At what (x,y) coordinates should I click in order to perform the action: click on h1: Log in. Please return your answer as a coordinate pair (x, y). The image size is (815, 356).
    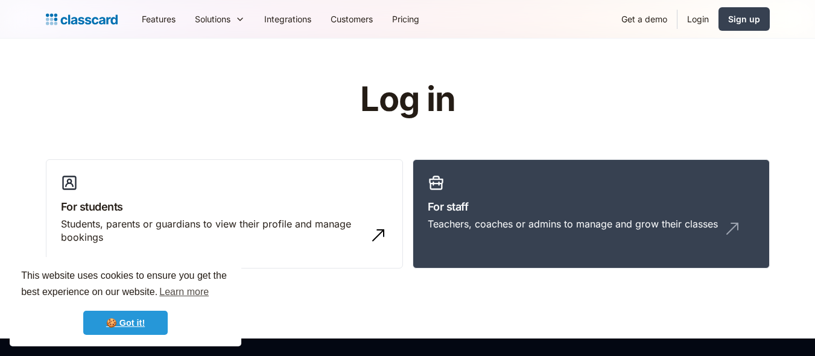
    Looking at the image, I should click on (407, 100).